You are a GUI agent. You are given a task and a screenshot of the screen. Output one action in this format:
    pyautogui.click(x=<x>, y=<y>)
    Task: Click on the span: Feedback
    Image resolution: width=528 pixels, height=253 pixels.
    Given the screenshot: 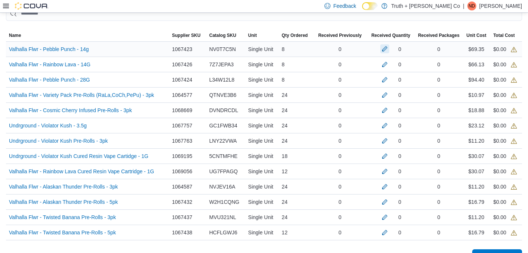 What is the action you would take?
    pyautogui.click(x=345, y=6)
    